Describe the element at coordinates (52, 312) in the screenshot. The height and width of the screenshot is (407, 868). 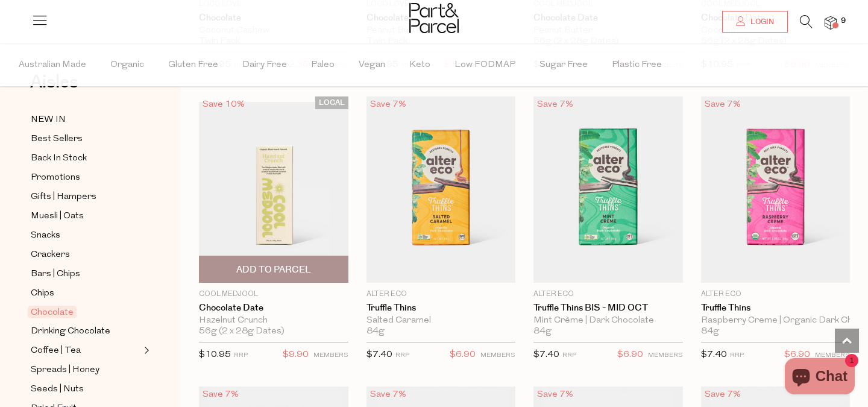
I see `span: Chocolate` at that location.